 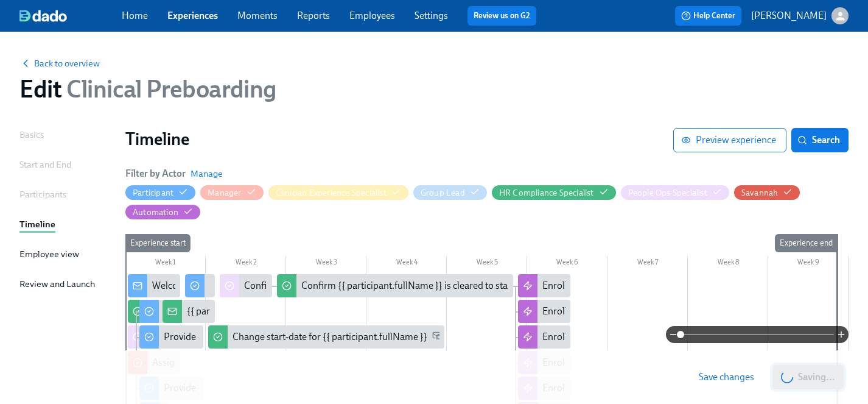 I want to click on span: Clinical Preboarding, so click(x=168, y=89).